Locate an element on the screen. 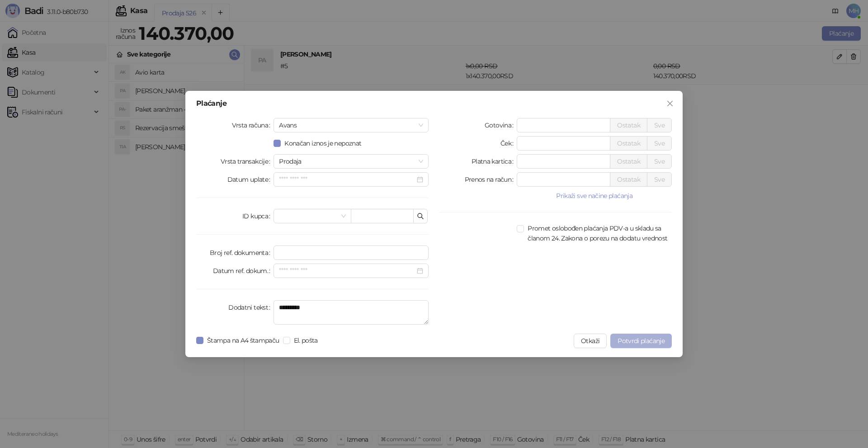  label: Datum ref. dokum. is located at coordinates (243, 271).